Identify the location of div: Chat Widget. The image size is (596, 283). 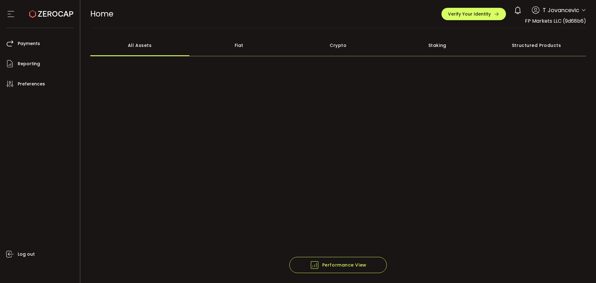
(580, 268).